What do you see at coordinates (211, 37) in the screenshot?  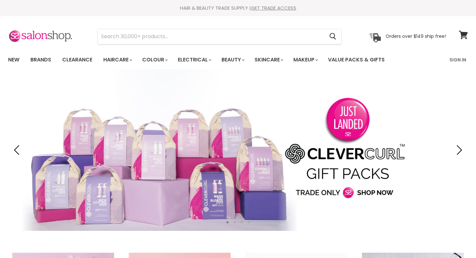 I see `input: Search` at bounding box center [211, 37].